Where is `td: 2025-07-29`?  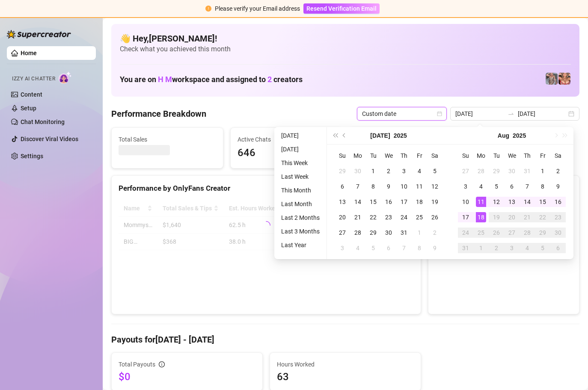
td: 2025-07-29 is located at coordinates (496, 171).